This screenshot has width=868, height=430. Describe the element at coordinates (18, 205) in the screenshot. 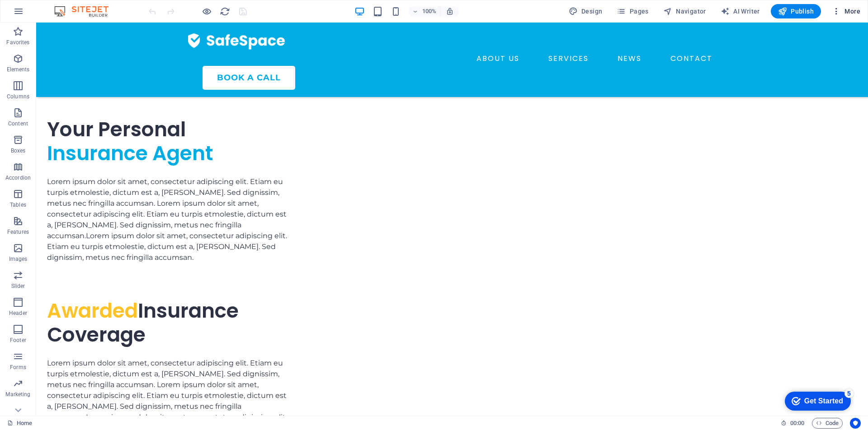

I see `p: Tables` at that location.